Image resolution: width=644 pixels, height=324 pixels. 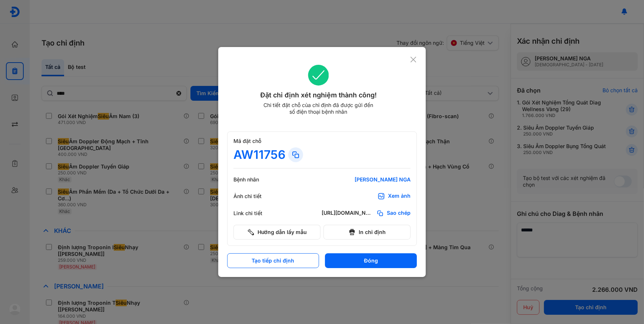 I want to click on span: Sao chép, so click(x=399, y=213).